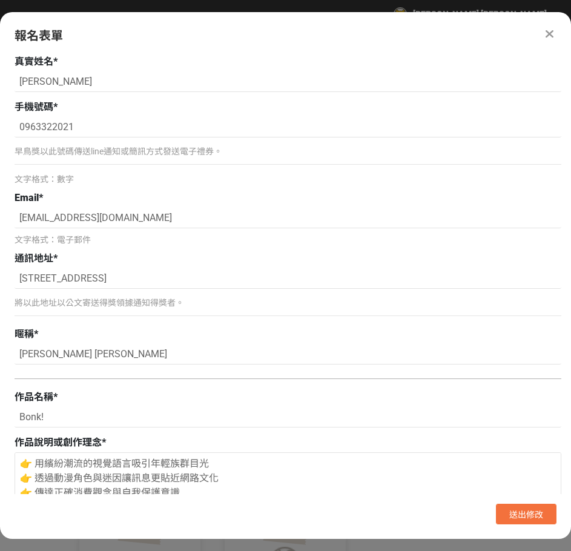 The width and height of the screenshot is (571, 551). Describe the element at coordinates (288, 151) in the screenshot. I see `p: 早鳥獎以此號碼傳送line通知或簡訊方式發送電子禮券。` at that location.